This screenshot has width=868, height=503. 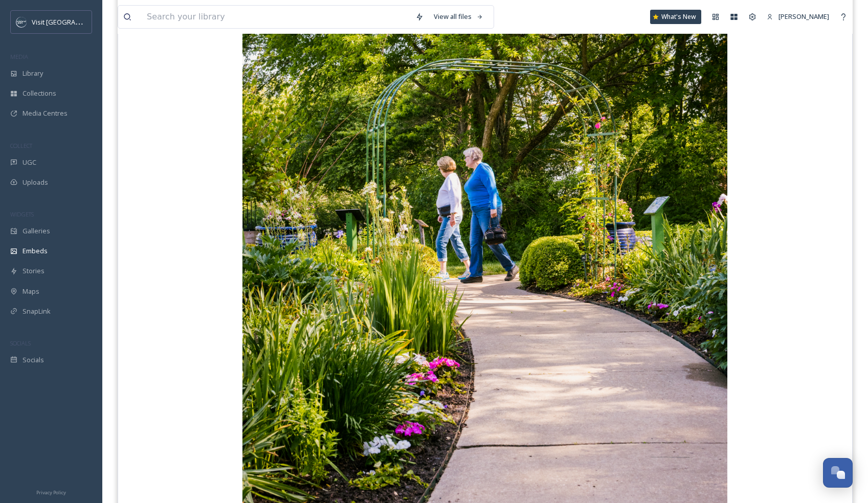 What do you see at coordinates (45, 113) in the screenshot?
I see `span: Media Centres` at bounding box center [45, 113].